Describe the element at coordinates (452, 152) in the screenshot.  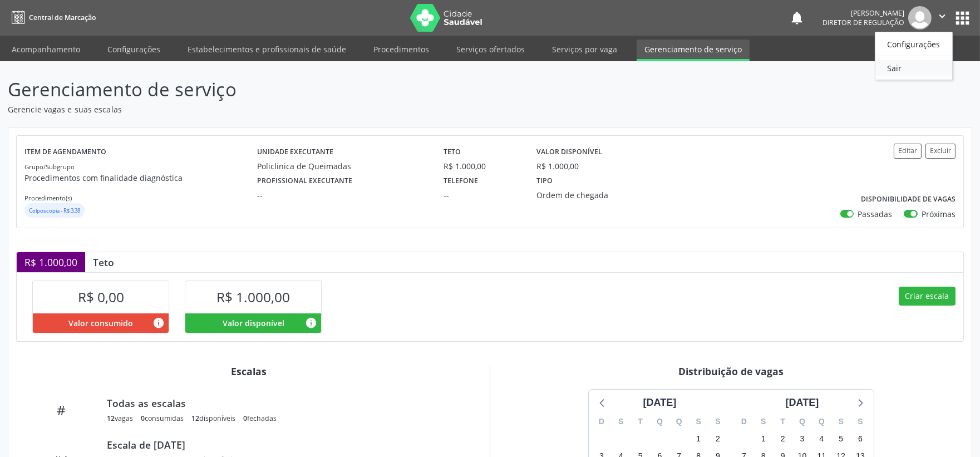
I see `label: Teto` at that location.